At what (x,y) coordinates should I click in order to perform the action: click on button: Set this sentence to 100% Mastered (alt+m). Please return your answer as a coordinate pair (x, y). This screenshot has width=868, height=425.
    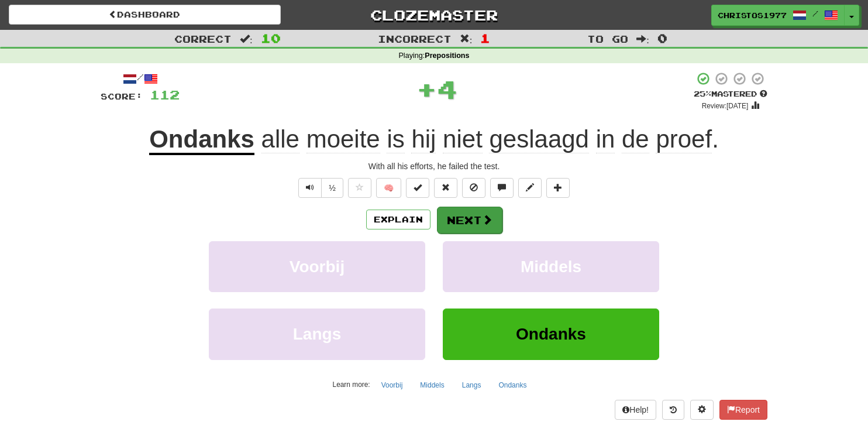
    Looking at the image, I should click on (418, 188).